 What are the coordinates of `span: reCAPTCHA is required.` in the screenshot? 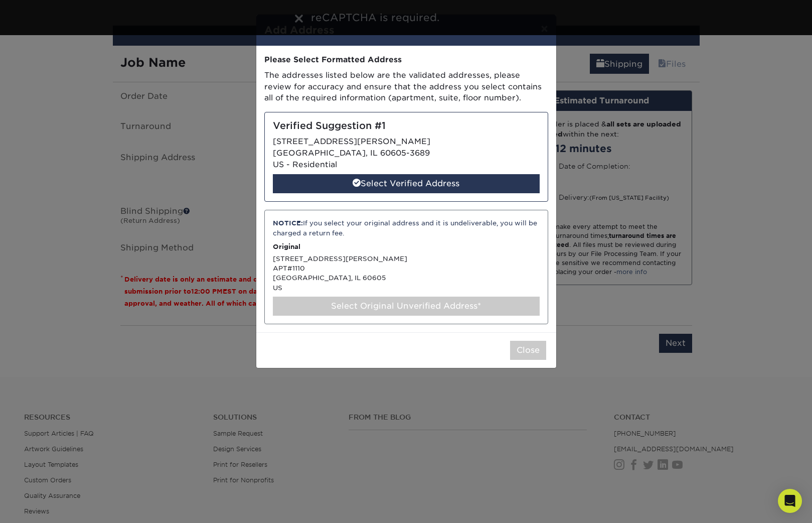 It's located at (375, 17).